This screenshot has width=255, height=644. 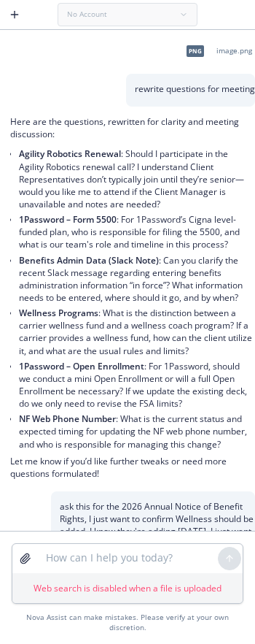 I want to click on span: image.png, so click(x=234, y=50).